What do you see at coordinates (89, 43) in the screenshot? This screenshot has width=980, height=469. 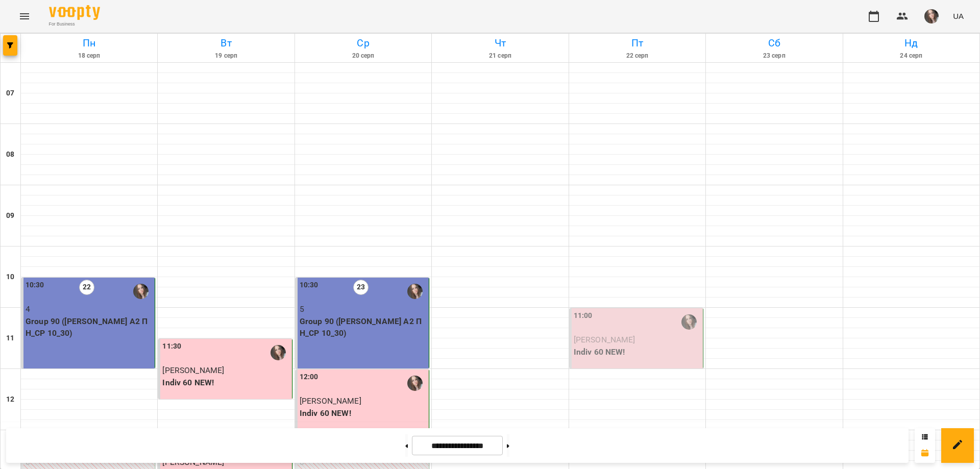 I see `h6: Пн` at bounding box center [89, 43].